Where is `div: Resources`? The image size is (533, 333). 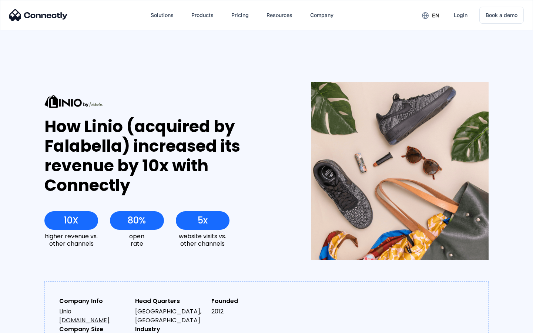
div: Resources is located at coordinates (279, 15).